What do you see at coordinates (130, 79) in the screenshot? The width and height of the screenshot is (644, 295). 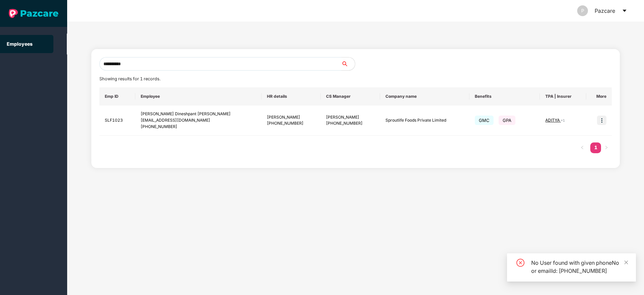 I see `span: Showing results for 1 records.` at bounding box center [130, 79].